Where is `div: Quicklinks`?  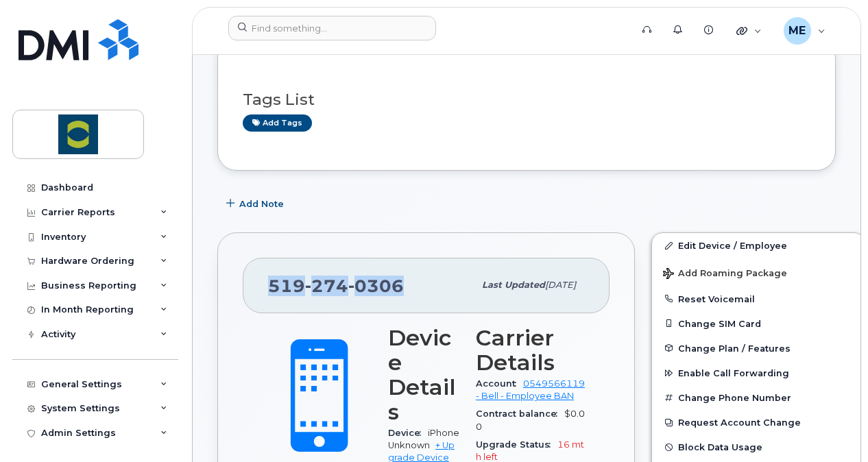
div: Quicklinks is located at coordinates (749, 31).